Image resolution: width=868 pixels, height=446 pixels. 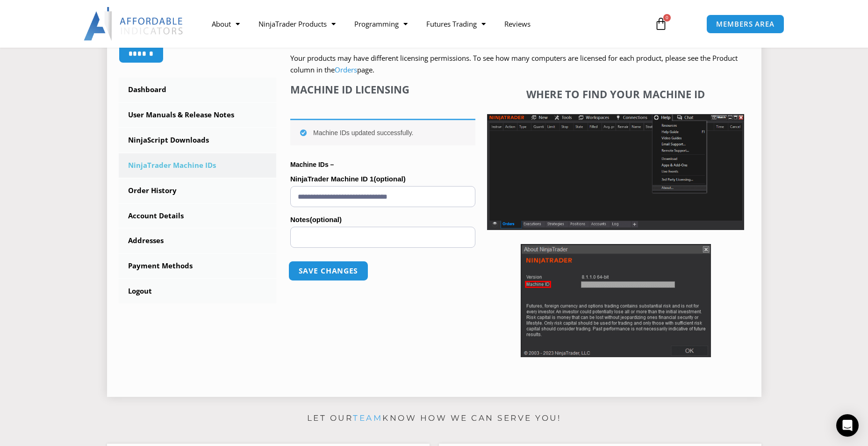 I want to click on strong: Machine IDs –, so click(x=312, y=164).